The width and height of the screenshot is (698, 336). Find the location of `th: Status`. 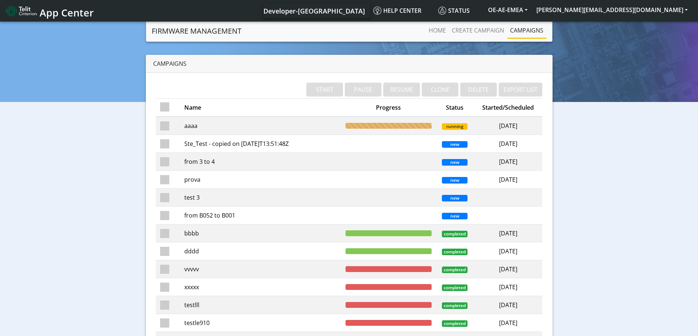

th: Status is located at coordinates (454, 108).